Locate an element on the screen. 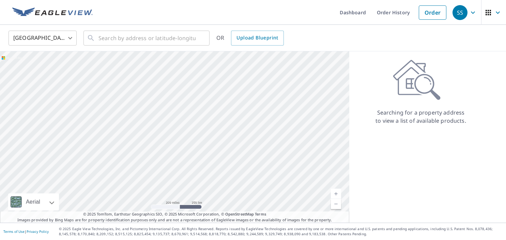 The height and width of the screenshot is (240, 506). a: Current Level 5, Zoom In is located at coordinates (336, 194).